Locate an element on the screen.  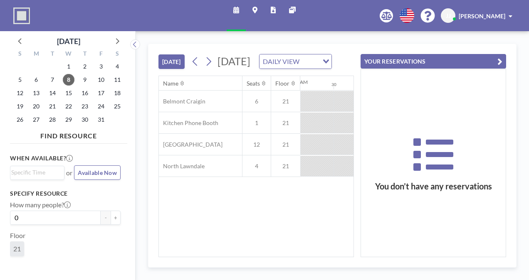
div: W is located at coordinates (69, 54).